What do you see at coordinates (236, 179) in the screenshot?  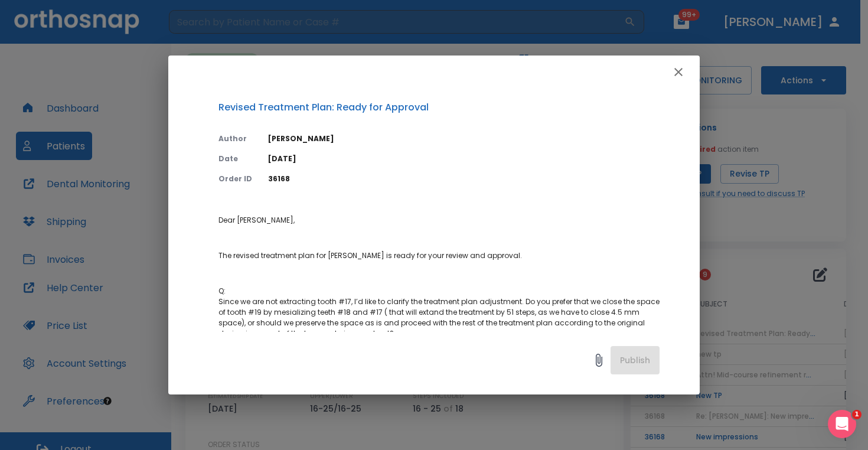 I see `p: Order ID` at bounding box center [236, 179].